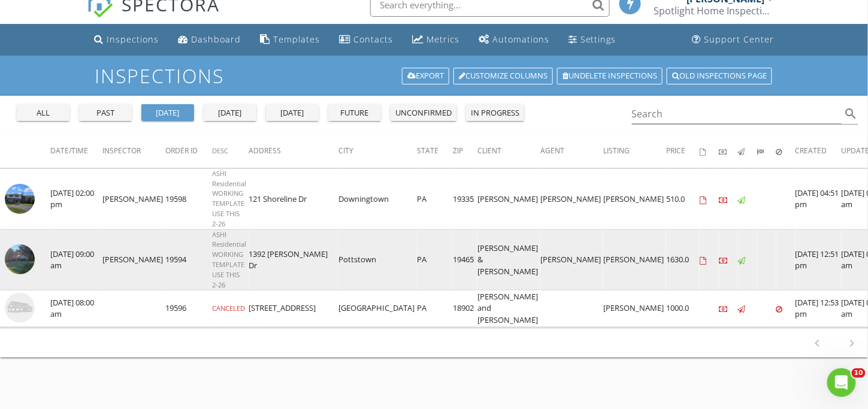 Image resolution: width=868 pixels, height=409 pixels. What do you see at coordinates (182, 150) in the screenshot?
I see `span: Order ID` at bounding box center [182, 150].